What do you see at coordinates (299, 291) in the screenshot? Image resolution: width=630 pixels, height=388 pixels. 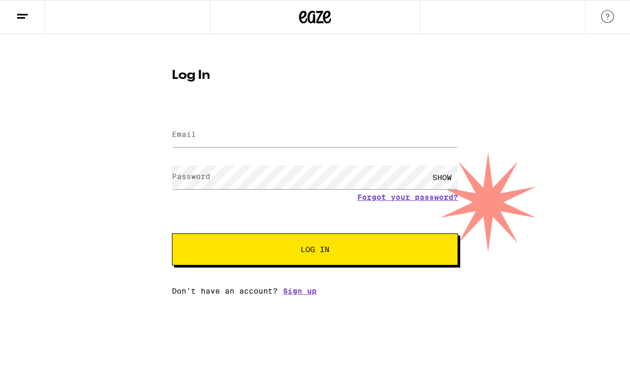 I see `a: Sign up` at bounding box center [299, 291].